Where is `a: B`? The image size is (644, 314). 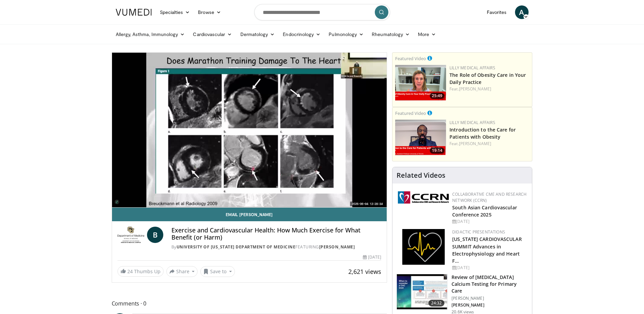
a: B is located at coordinates (155, 235).